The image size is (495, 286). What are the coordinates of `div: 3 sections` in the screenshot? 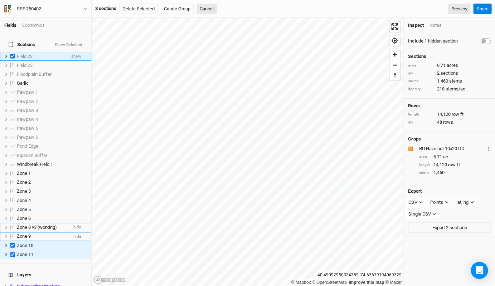 It's located at (106, 9).